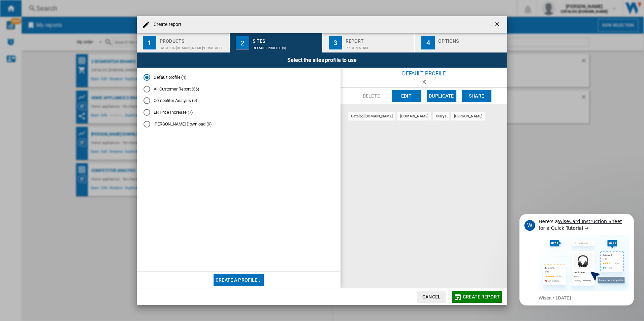 This screenshot has width=644, height=321. Describe the element at coordinates (441, 116) in the screenshot. I see `div: currys` at that location.